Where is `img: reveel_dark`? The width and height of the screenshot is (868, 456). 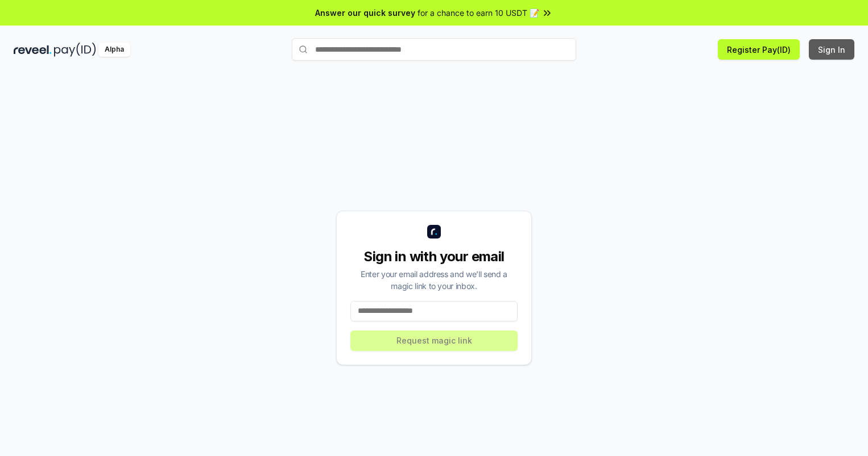
img: reveel_dark is located at coordinates (33, 49).